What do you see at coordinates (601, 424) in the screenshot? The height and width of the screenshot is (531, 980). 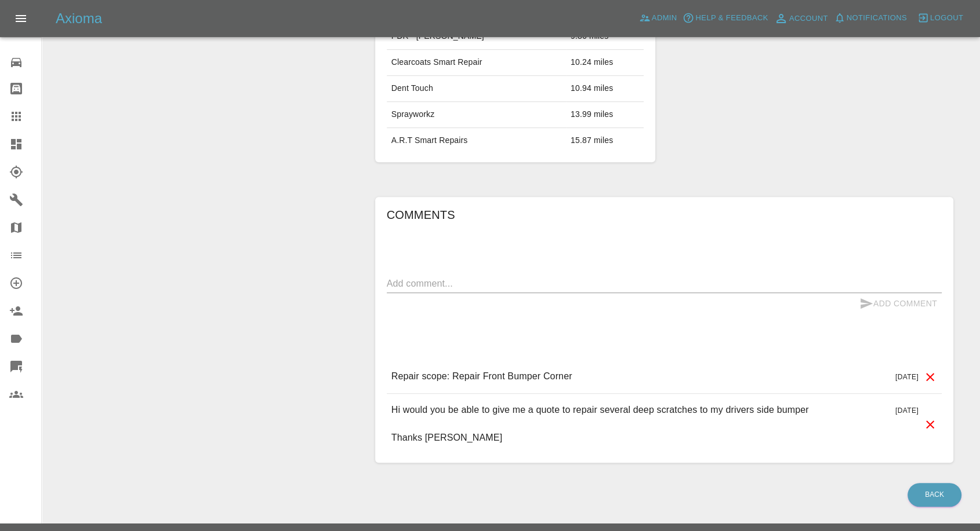 I see `p: Hi would you be able to give me a quote to repair several deep scratches to my drivers side bumpe...` at bounding box center [601, 424].